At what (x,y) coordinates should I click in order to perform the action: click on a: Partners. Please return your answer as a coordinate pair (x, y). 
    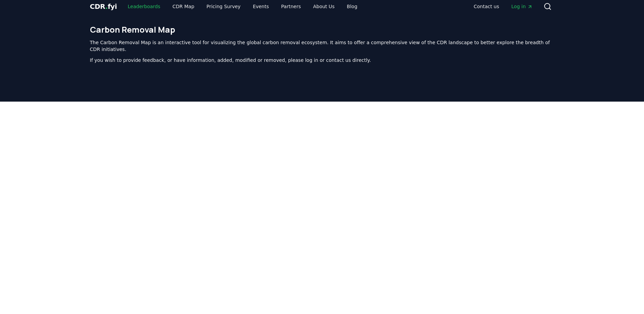
    Looking at the image, I should click on (291, 6).